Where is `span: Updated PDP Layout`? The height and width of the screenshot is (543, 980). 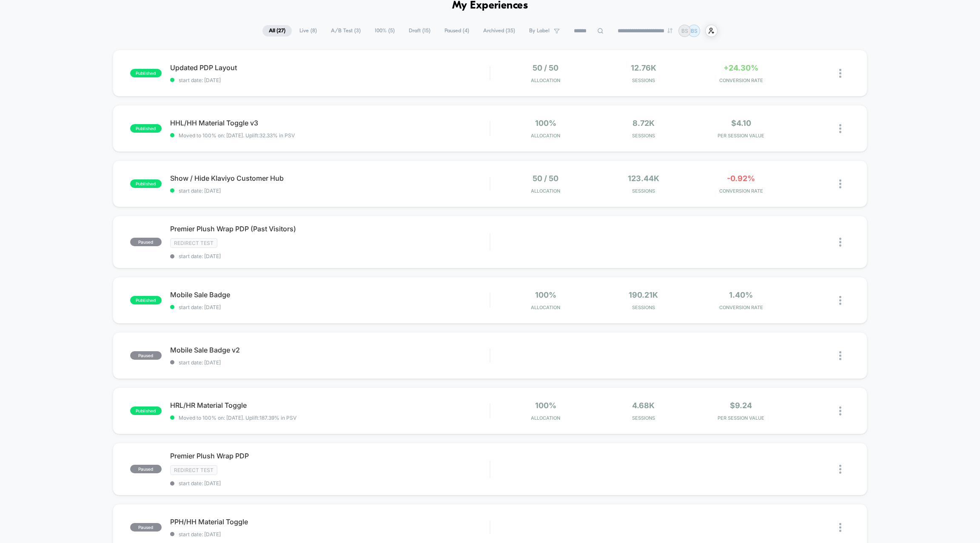 span: Updated PDP Layout is located at coordinates (330, 68).